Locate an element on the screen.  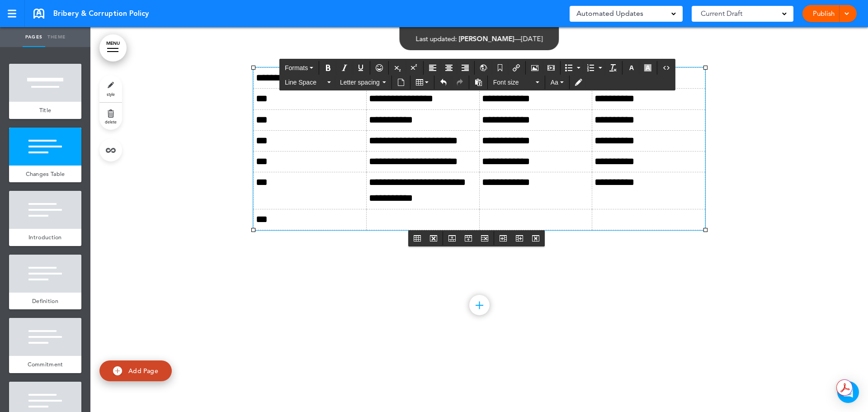
a: MENU is located at coordinates (113, 48).